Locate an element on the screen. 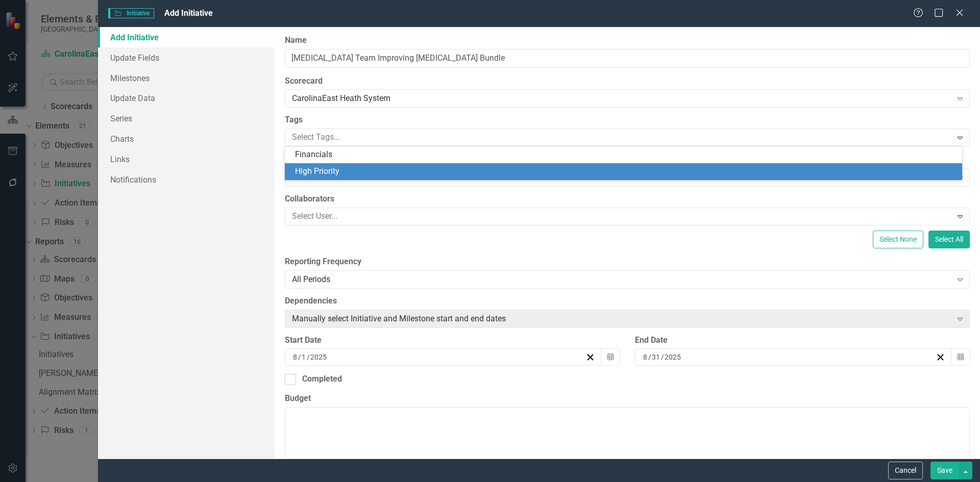 Image resolution: width=980 pixels, height=482 pixels. label: Scorecard is located at coordinates (627, 81).